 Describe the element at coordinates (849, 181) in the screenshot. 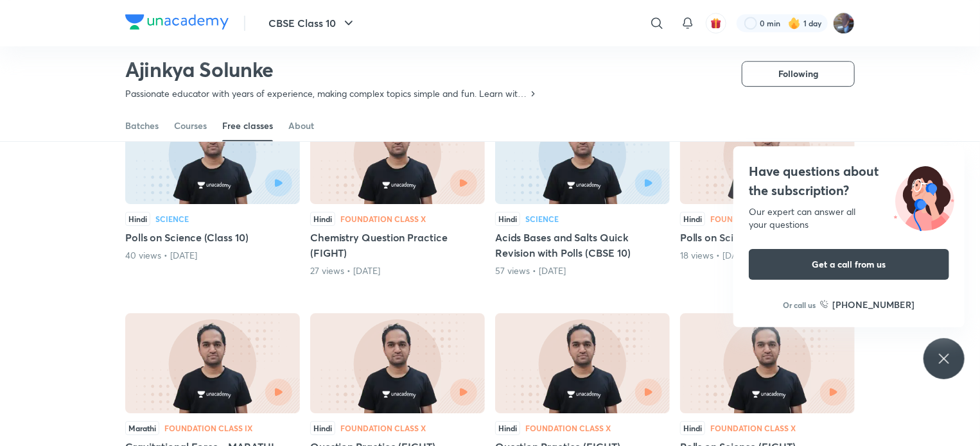

I see `h4: Have questions about the subscription?` at that location.